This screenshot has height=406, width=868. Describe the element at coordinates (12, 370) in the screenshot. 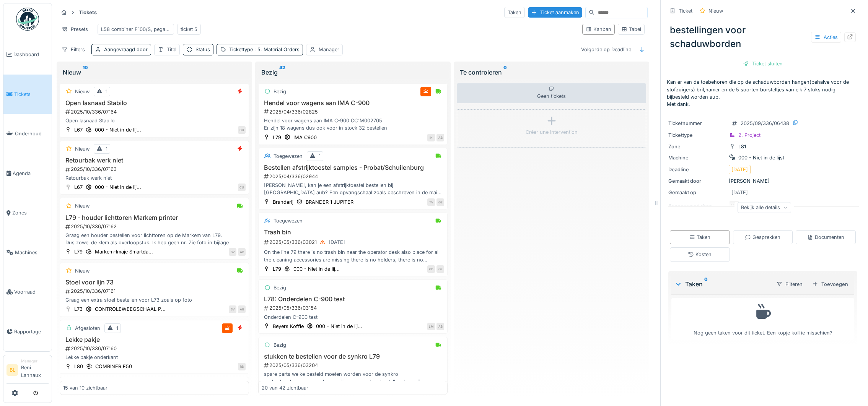

I see `li: BL` at that location.